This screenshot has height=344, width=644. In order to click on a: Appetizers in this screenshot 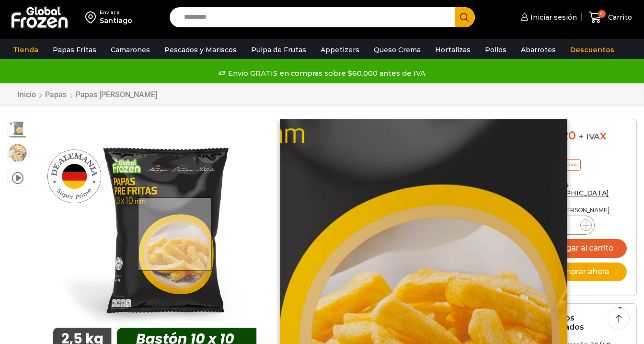, I will do `click(340, 50)`.